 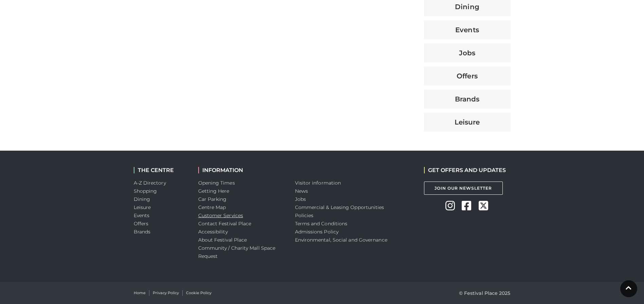 I want to click on a: Contact Festival Place, so click(x=224, y=224).